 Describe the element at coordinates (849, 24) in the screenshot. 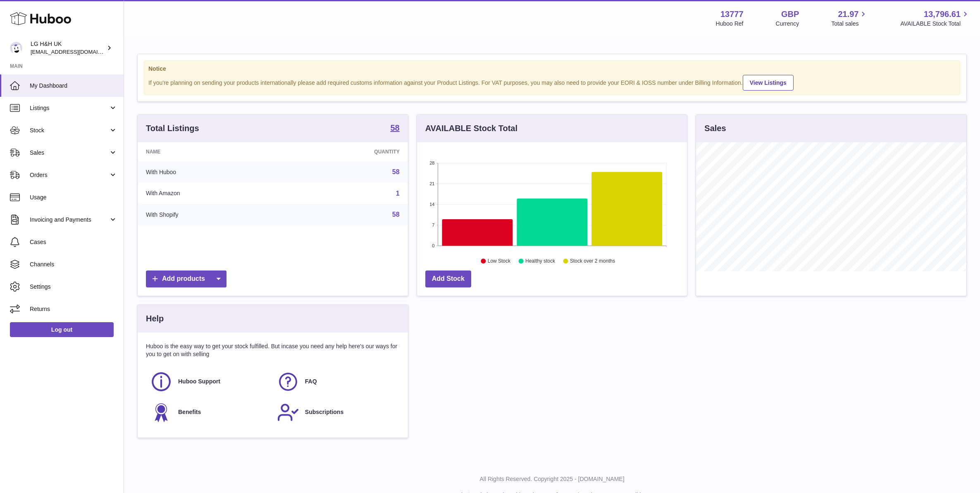

I see `span: Total sales` at that location.